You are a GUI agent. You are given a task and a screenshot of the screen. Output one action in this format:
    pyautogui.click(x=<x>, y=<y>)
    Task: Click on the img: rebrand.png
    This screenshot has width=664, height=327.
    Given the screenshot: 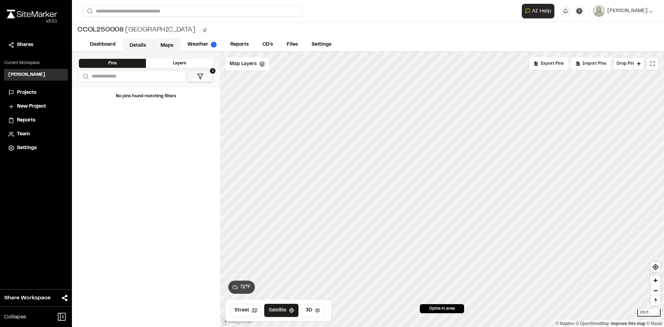 What is the action you would take?
    pyautogui.click(x=32, y=14)
    